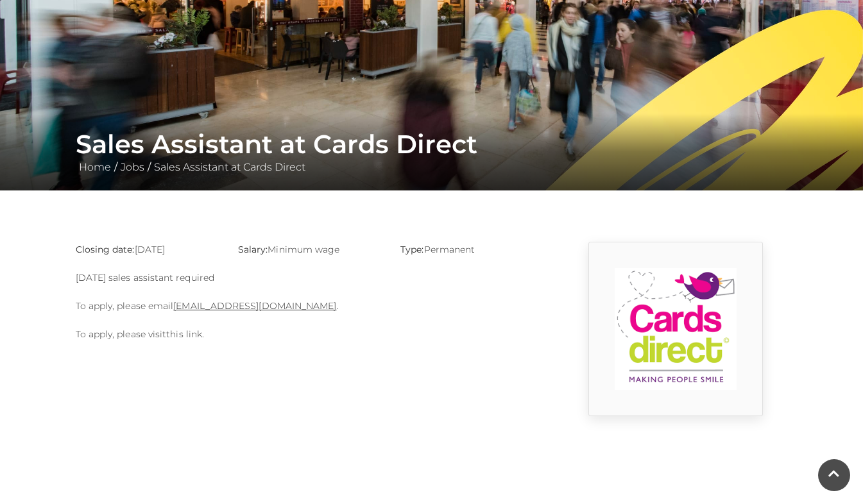  I want to click on h1: Sales Assistant at Cards Direct, so click(432, 144).